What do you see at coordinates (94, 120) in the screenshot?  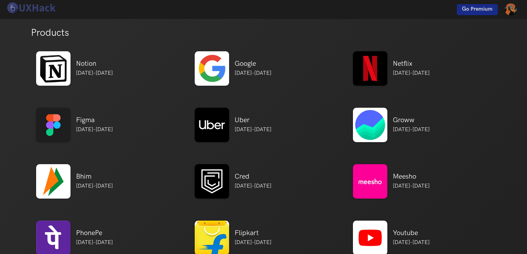 I see `h5: Figma` at bounding box center [94, 120].